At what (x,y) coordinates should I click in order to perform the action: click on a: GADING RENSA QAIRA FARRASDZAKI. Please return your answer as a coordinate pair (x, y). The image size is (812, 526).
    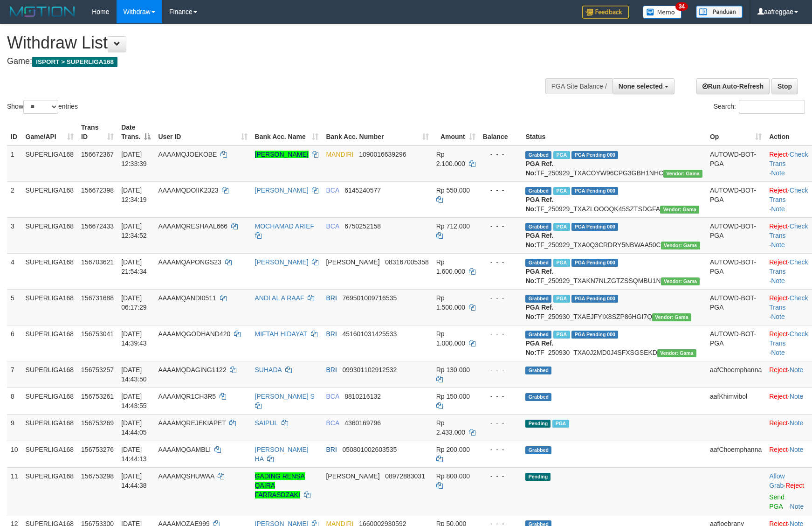
    Looking at the image, I should click on (280, 486).